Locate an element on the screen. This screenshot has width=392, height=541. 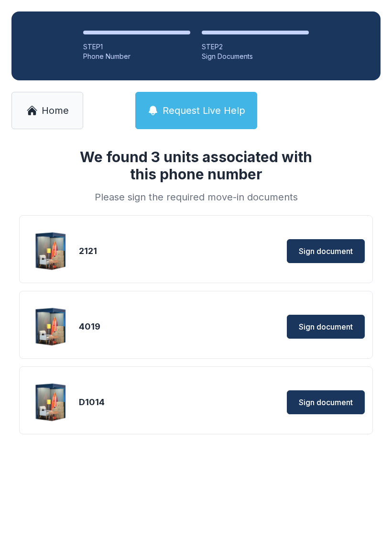
div: Please sign the required move-in documents is located at coordinates (196, 197).